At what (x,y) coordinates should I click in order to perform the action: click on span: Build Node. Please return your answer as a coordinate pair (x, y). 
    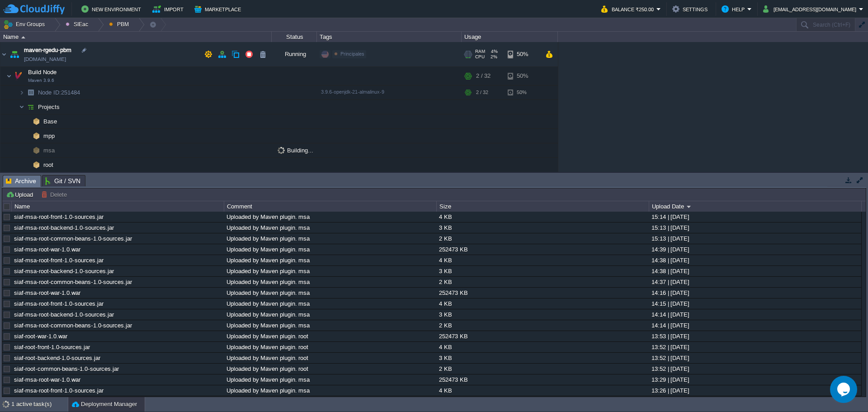
    Looking at the image, I should click on (42, 72).